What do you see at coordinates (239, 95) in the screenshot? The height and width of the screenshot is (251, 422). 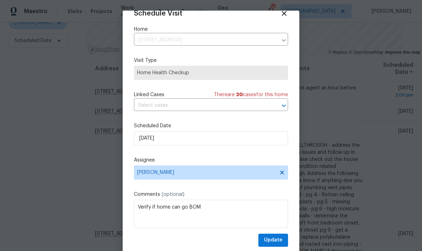 I see `span: 20` at bounding box center [239, 95].